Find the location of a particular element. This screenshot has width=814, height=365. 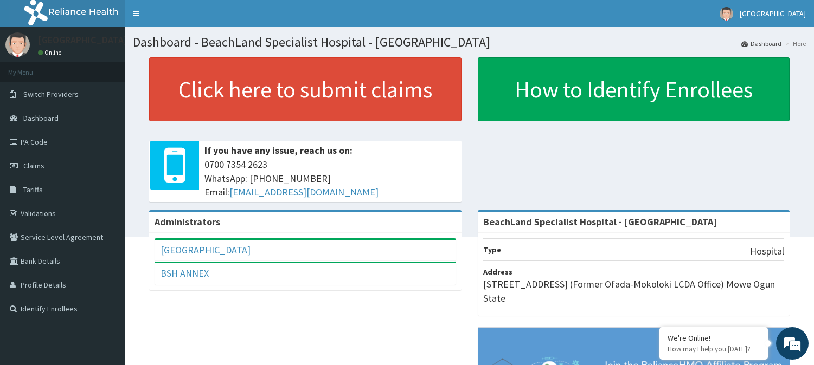

span: Dashboard is located at coordinates (41, 118).